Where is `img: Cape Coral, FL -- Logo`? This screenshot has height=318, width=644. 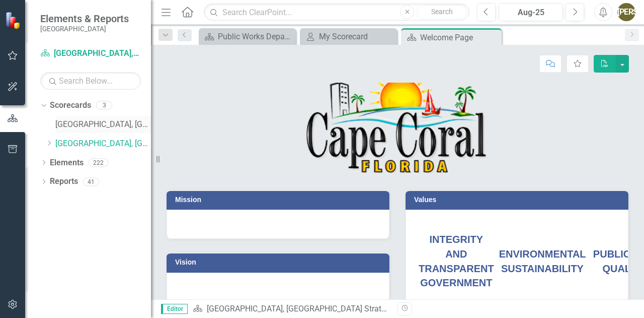 img: Cape Coral, FL -- Logo is located at coordinates (398, 120).